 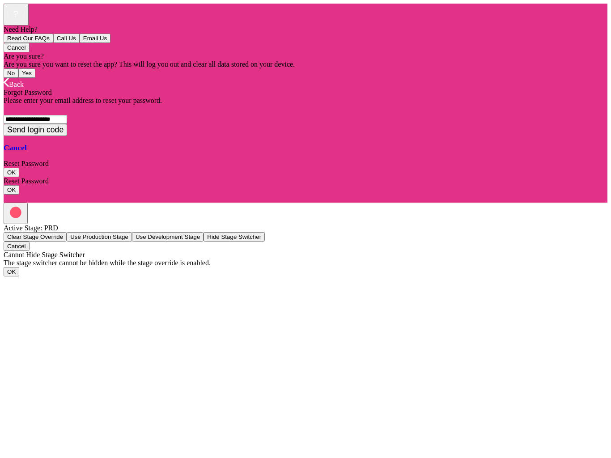 I want to click on div: The stage switcher cannot be hidden while the stage override is enabled., so click(x=305, y=263).